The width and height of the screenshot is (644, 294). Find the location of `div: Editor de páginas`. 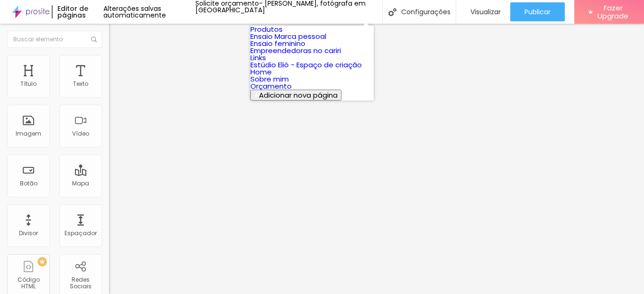

div: Editor de páginas is located at coordinates (77, 12).